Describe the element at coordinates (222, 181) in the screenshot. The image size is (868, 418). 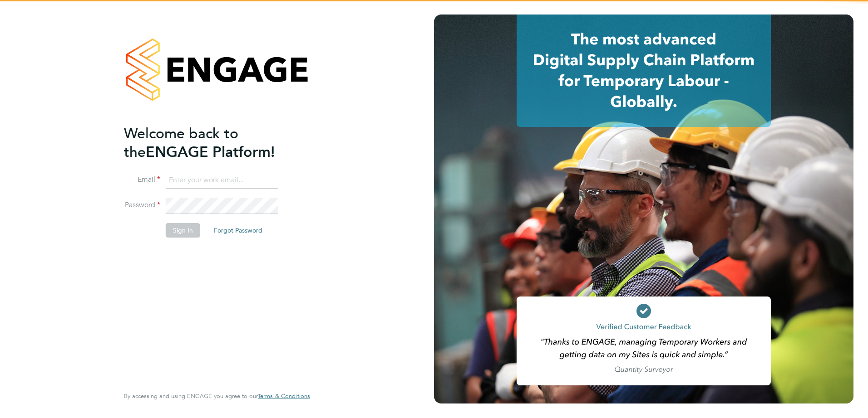
I see `input: Enter your work email...` at that location.